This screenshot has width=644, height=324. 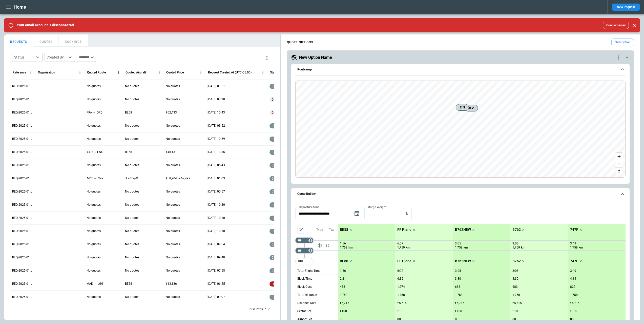 I want to click on p: Type, so click(x=320, y=229).